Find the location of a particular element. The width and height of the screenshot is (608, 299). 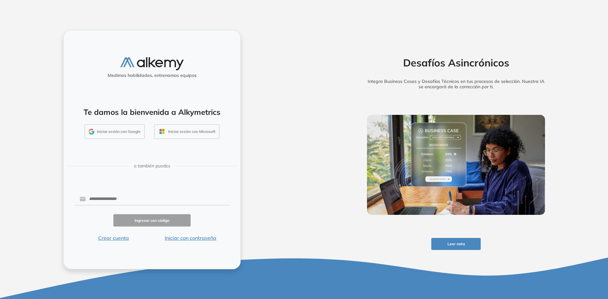

h5: Integra Business Cases y Desafíos Técnicos en tus procesos de selección. Nuestra IA se encargará ... is located at coordinates (456, 84).